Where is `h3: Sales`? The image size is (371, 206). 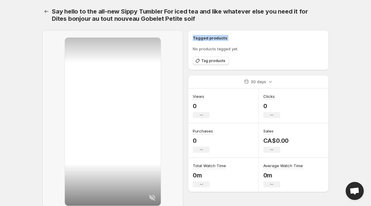
h3: Sales is located at coordinates (268, 131).